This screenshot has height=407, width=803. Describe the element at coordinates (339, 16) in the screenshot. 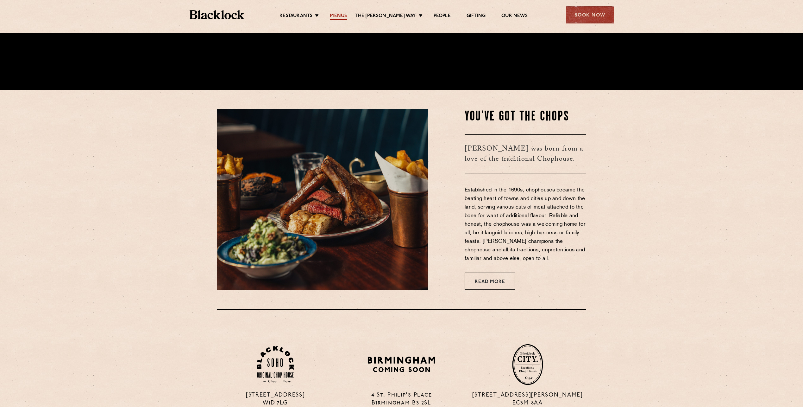

I see `a: Menus` at that location.